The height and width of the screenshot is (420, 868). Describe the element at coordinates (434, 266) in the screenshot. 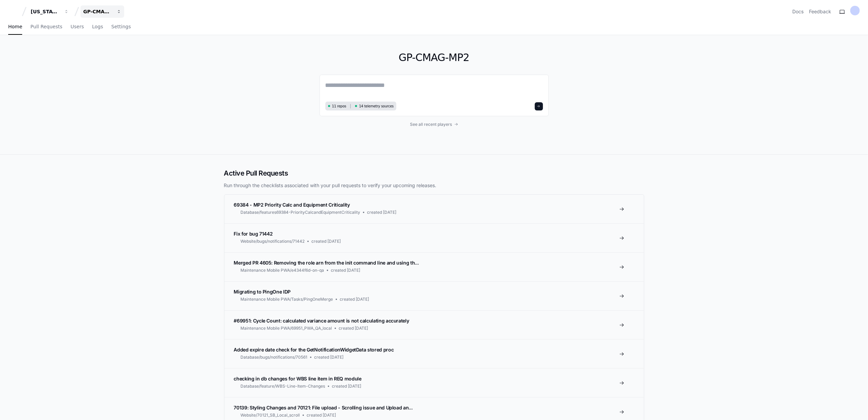

I see `a: Merged PR 4605: Removing the role arn from the init command line and using th...Maintenance Mobil...` at that location.